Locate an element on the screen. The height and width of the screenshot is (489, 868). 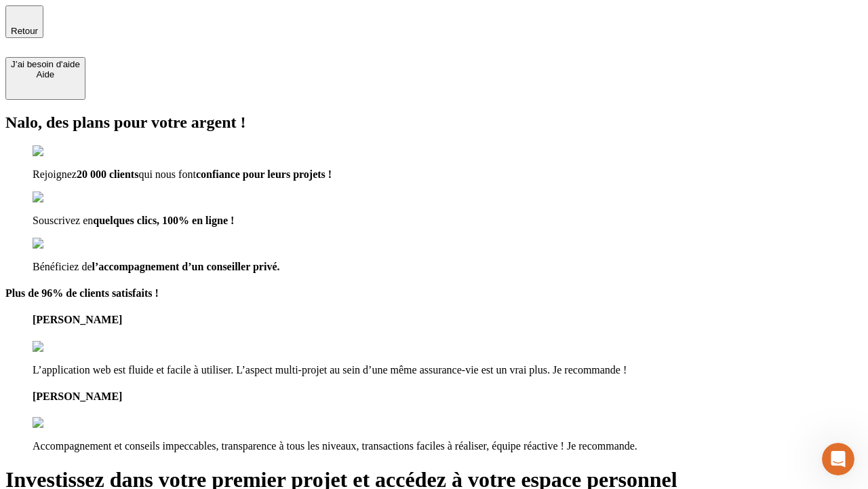
span: Souscrivez en is located at coordinates (63, 220).